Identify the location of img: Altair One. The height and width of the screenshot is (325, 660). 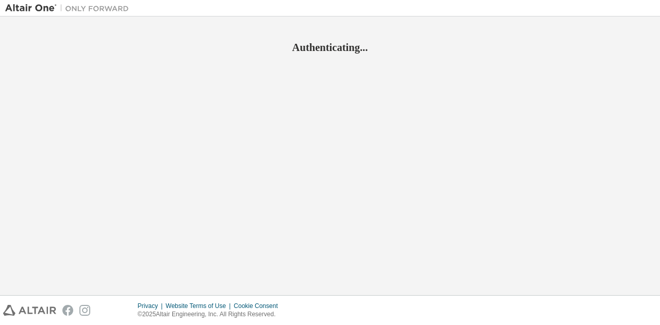
(70, 8).